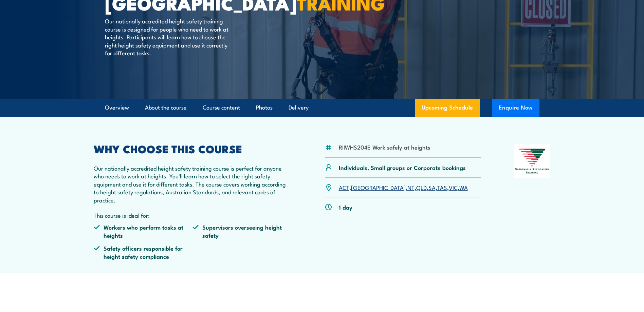 The width and height of the screenshot is (644, 312). Describe the element at coordinates (447, 108) in the screenshot. I see `a: Upcoming Schedule` at that location.